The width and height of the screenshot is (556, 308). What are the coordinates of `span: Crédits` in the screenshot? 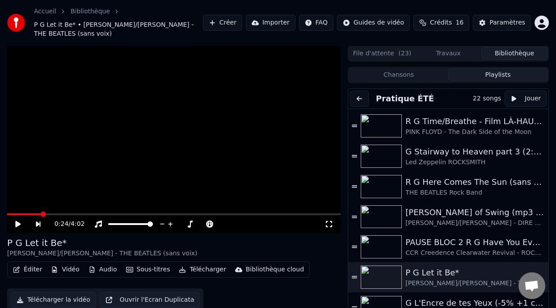 It's located at (440, 23).